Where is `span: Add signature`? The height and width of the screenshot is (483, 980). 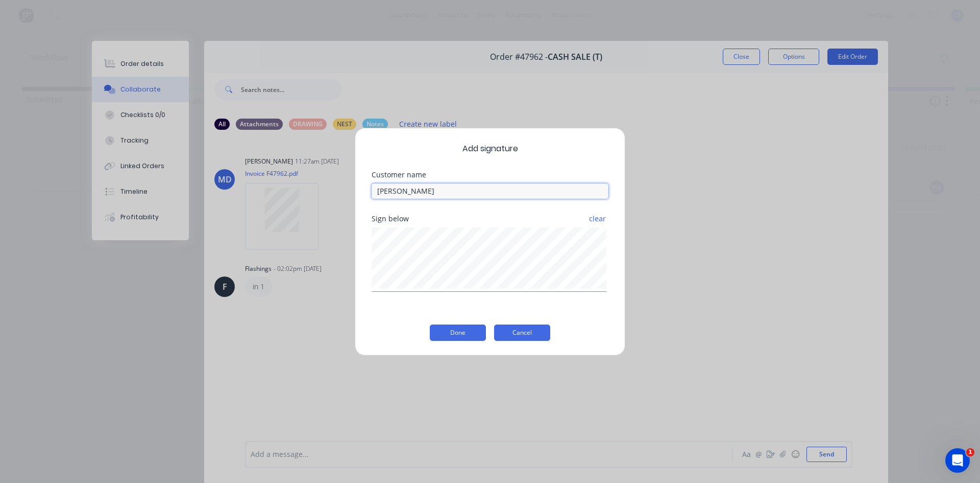
span: Add signature is located at coordinates (490, 148).